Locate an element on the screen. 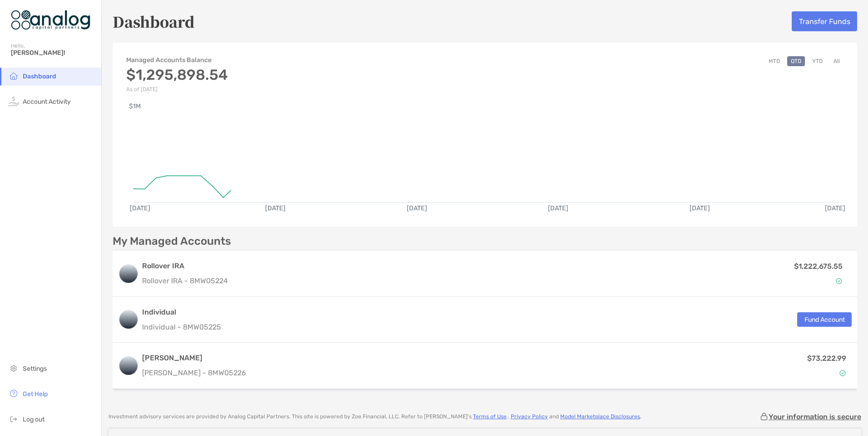 This screenshot has width=868, height=436. a: Model Marketplace Disclosures is located at coordinates (600, 417).